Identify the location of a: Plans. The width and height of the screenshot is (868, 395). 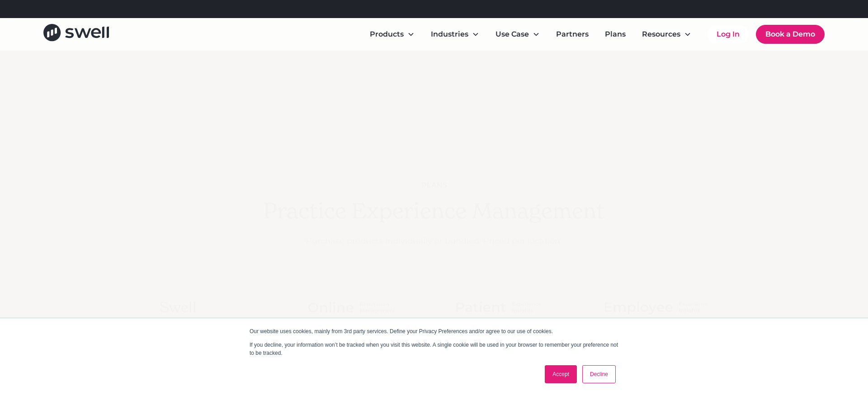
(615, 35).